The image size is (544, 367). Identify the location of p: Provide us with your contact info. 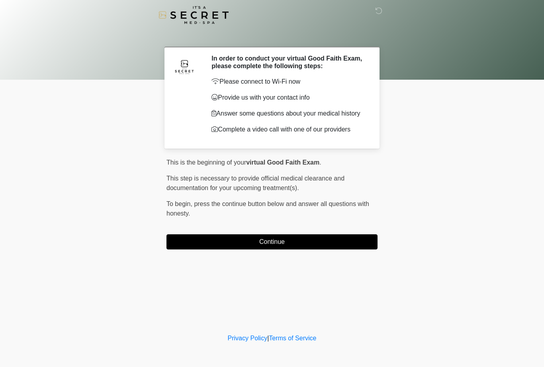
(288, 98).